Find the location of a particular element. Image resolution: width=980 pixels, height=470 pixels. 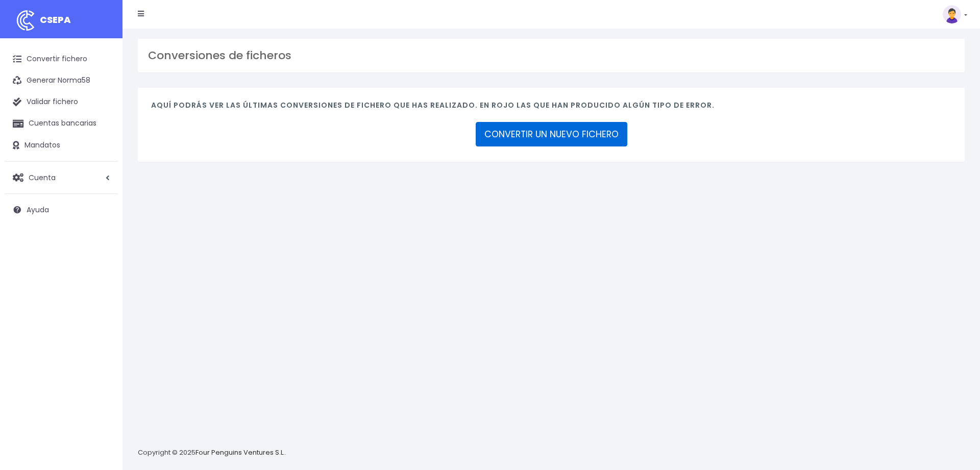

h3: Conversiones de ficheros is located at coordinates (551, 56).